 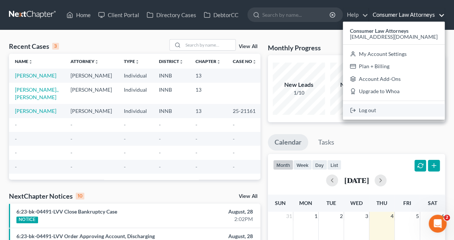 I want to click on div: Consumer Law Attorneys, so click(x=394, y=71).